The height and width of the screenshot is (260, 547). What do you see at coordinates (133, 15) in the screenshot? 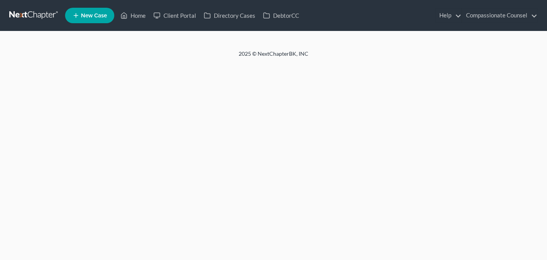
I see `a: Home` at bounding box center [133, 15].